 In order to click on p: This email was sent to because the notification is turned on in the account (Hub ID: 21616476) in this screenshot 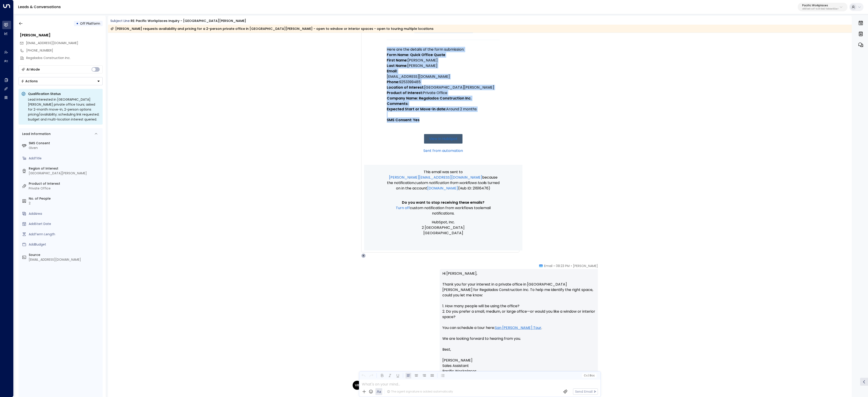, I will do `click(443, 180)`.